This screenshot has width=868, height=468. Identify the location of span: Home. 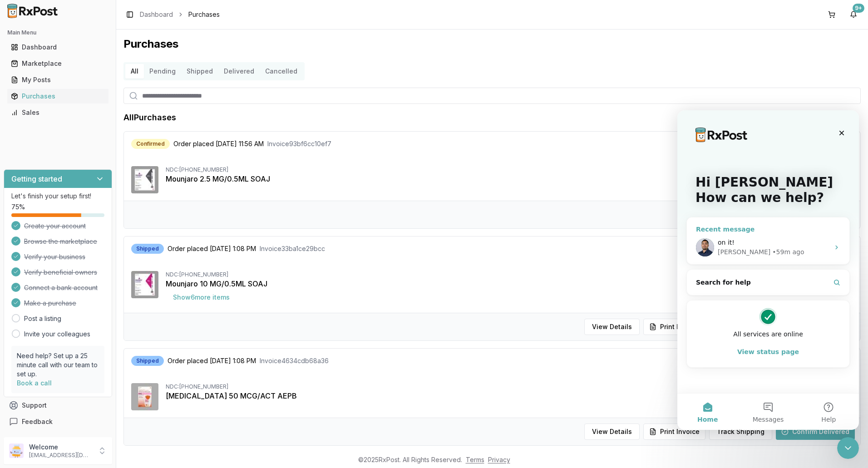
(30, 309).